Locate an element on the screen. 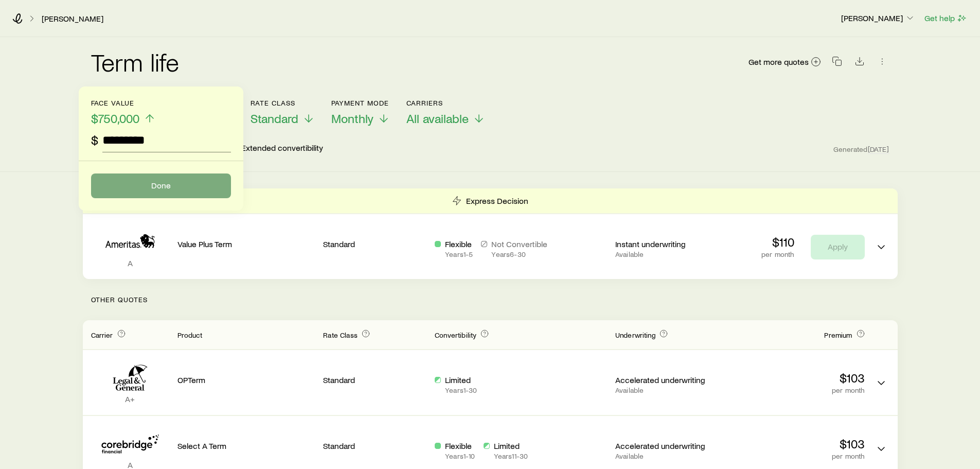  p: Years 11 - 30 is located at coordinates (511, 456).